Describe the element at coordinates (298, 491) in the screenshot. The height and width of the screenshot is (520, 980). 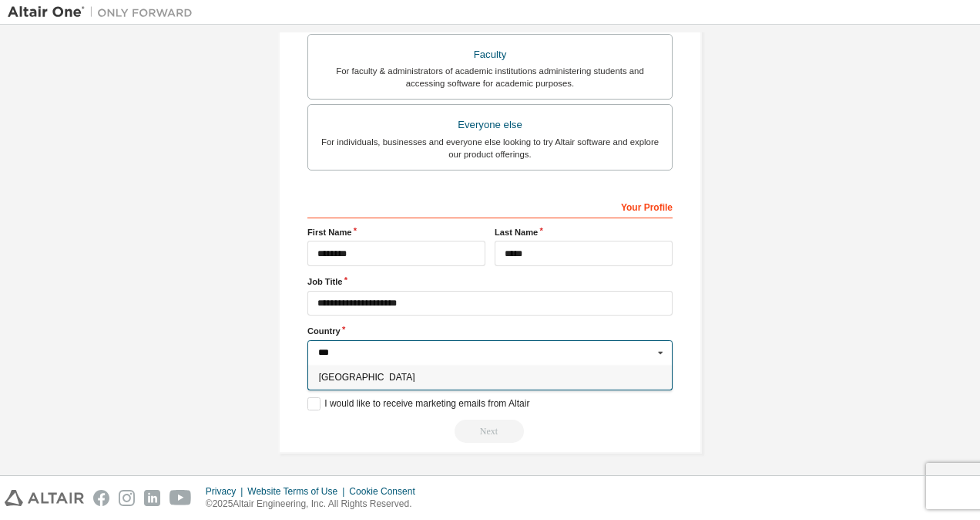
I see `div: Website Terms of Use` at that location.